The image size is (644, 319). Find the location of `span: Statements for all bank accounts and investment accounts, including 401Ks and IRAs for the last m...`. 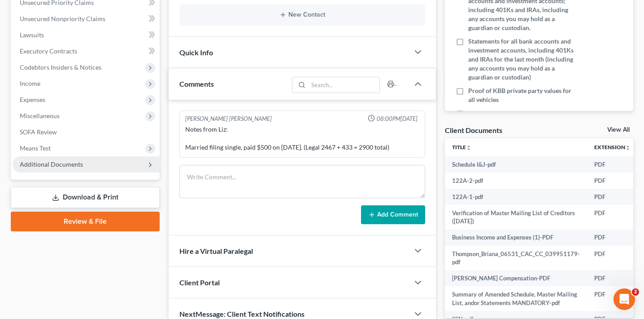

span: Statements for all bank accounts and investment accounts, including 401Ks and IRAs for the last m... is located at coordinates (523, 59).